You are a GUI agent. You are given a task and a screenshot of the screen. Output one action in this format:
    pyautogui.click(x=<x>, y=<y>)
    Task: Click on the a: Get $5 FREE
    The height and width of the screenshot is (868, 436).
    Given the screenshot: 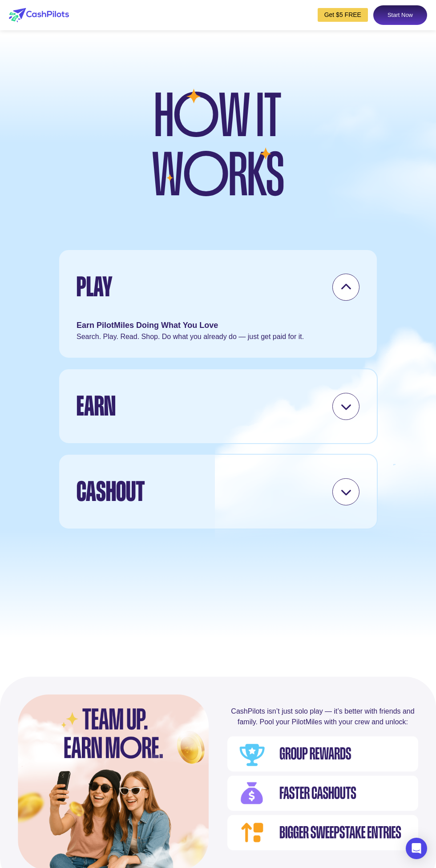 What is the action you would take?
    pyautogui.click(x=343, y=14)
    